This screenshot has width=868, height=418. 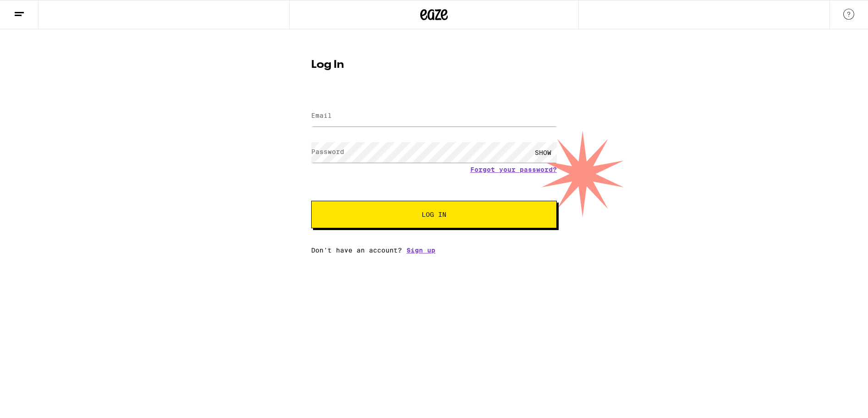 I want to click on a: Forgot your password?, so click(x=513, y=170).